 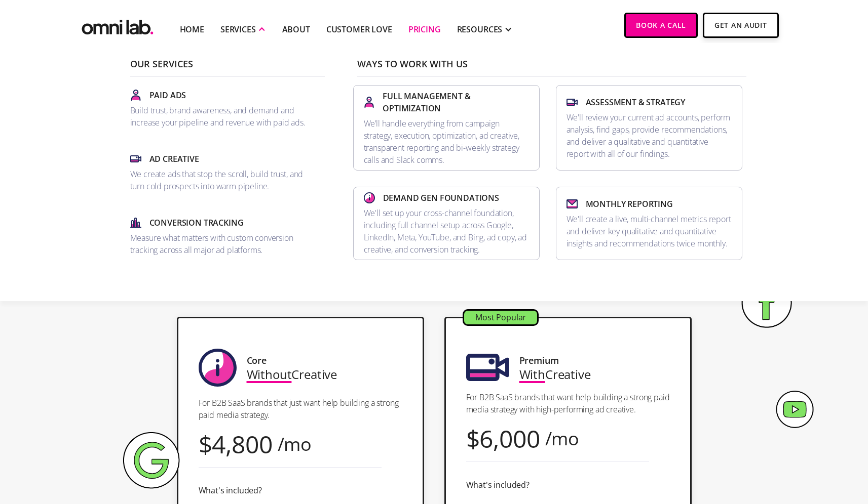 What do you see at coordinates (223, 180) in the screenshot?
I see `p: We create ads that stop the scroll, build trust, and turn cold prospects into warm pipeline.` at bounding box center [223, 180].